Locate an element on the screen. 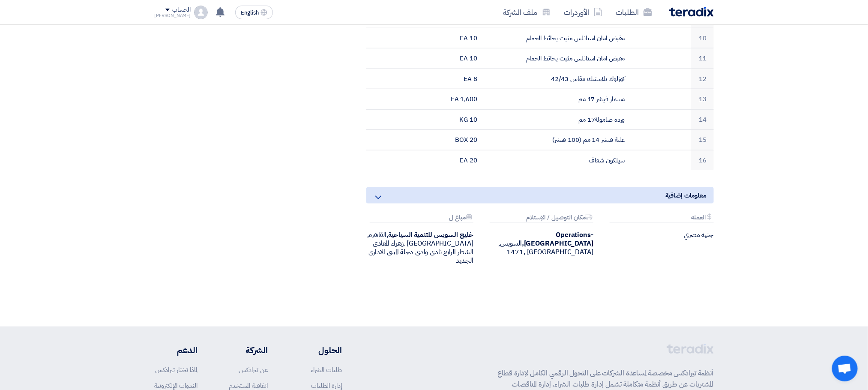 This screenshot has width=868, height=390. td: 12 is located at coordinates (702, 79).